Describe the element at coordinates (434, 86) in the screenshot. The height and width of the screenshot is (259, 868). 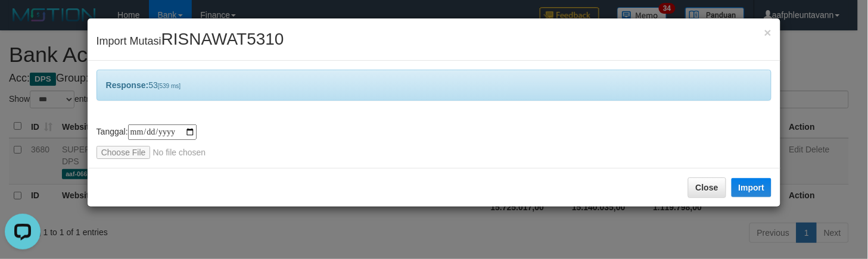
I see `div: 53` at that location.